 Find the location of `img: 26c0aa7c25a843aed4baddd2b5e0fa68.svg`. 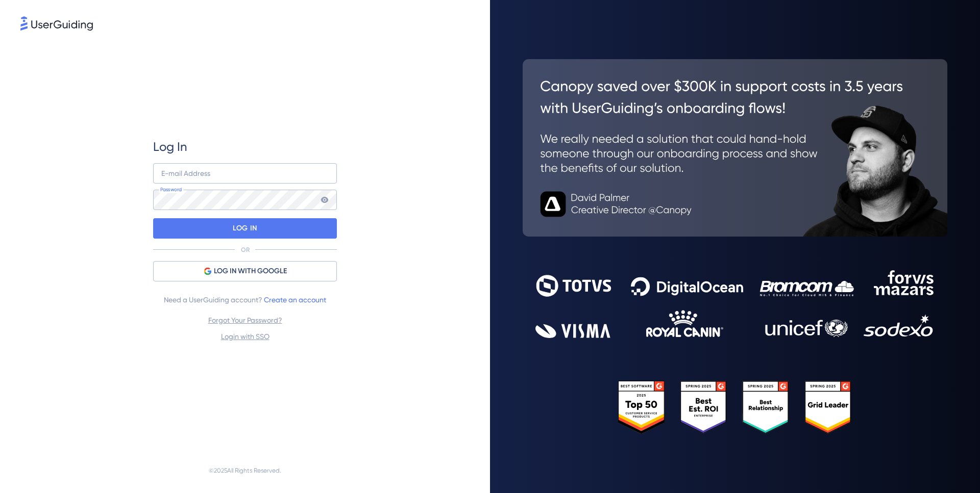

img: 26c0aa7c25a843aed4baddd2b5e0fa68.svg is located at coordinates (735, 148).